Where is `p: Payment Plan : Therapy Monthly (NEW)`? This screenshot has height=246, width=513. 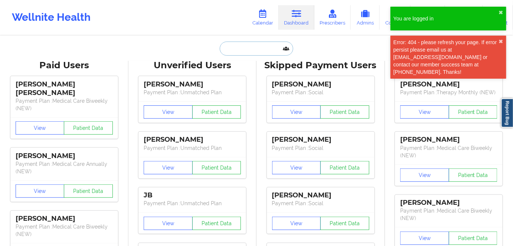 p: Payment Plan : Therapy Monthly (NEW) is located at coordinates (448, 92).